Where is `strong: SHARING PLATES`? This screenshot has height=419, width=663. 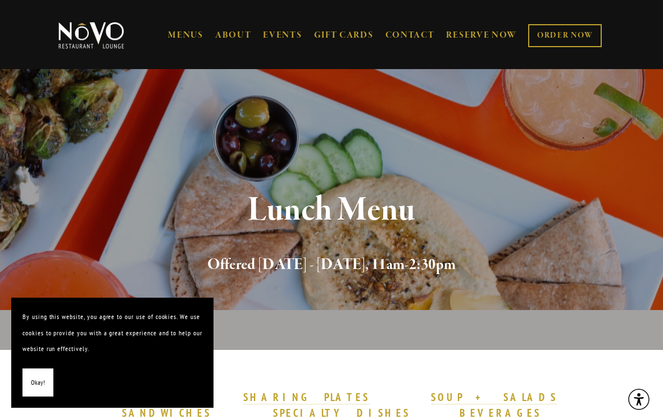
strong: SHARING PLATES is located at coordinates (306, 397).